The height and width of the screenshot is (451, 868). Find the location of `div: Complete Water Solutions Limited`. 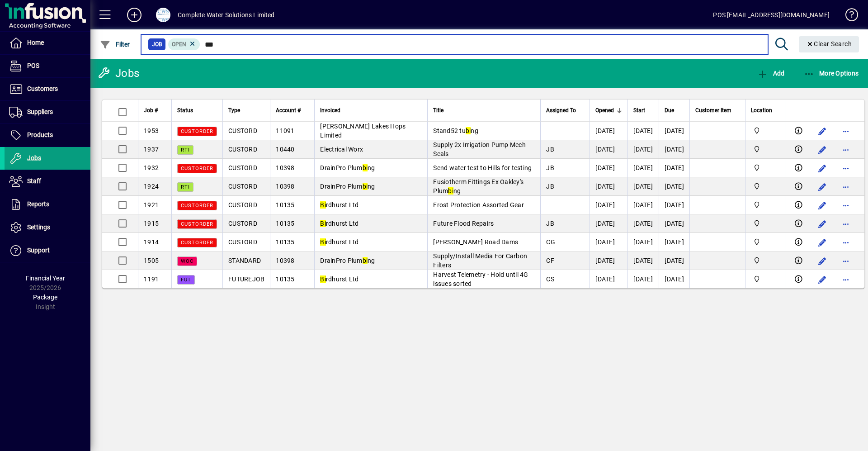

div: Complete Water Solutions Limited is located at coordinates (226, 15).